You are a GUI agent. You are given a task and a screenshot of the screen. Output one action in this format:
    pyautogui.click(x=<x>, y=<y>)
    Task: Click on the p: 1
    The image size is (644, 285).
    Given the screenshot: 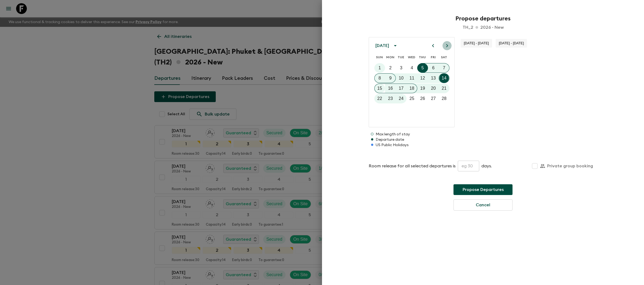 What is the action you would take?
    pyautogui.click(x=380, y=68)
    